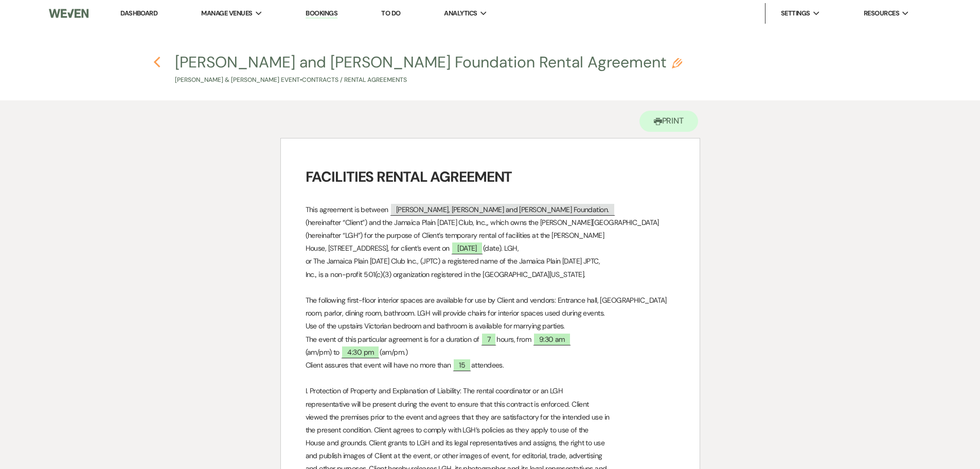 This screenshot has height=469, width=980. What do you see at coordinates (553, 338) in the screenshot?
I see `span: 9:30 am` at bounding box center [553, 338].